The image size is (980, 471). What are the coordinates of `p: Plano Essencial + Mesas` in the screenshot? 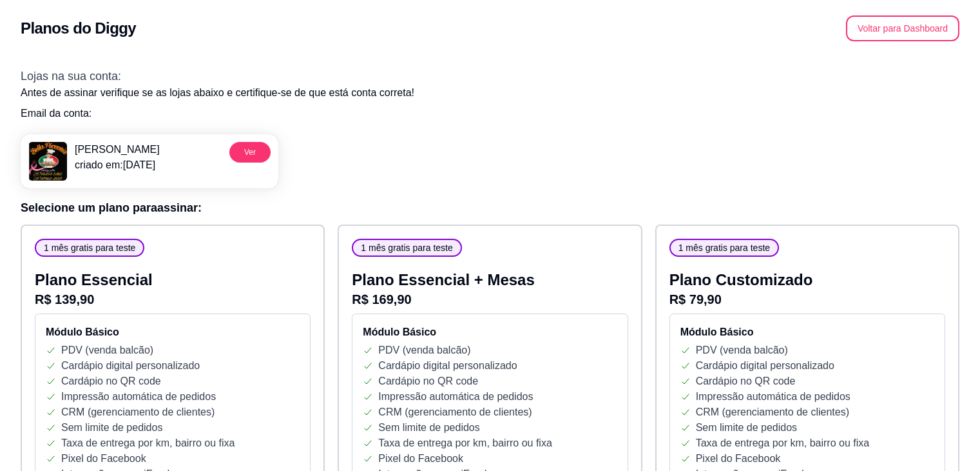 It's located at (490, 280).